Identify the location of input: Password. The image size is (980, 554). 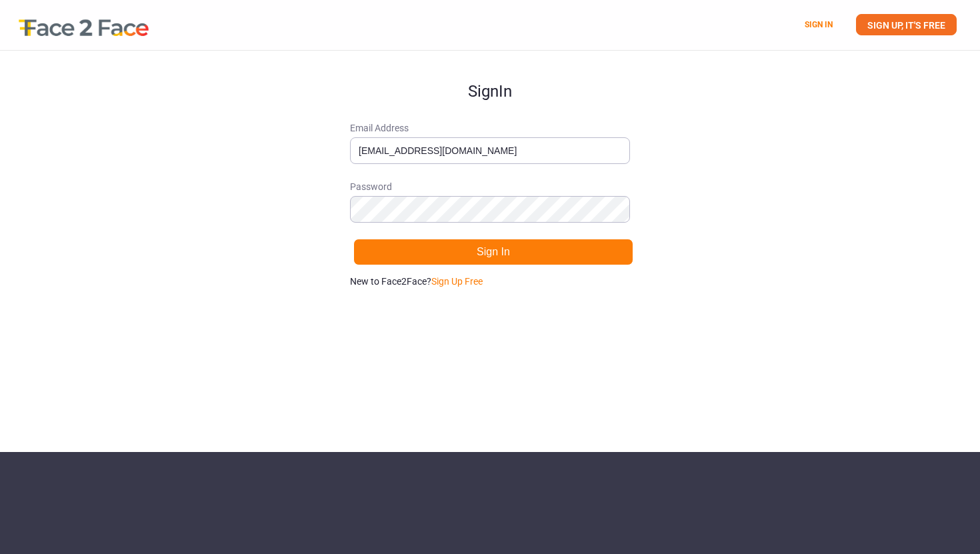
(490, 209).